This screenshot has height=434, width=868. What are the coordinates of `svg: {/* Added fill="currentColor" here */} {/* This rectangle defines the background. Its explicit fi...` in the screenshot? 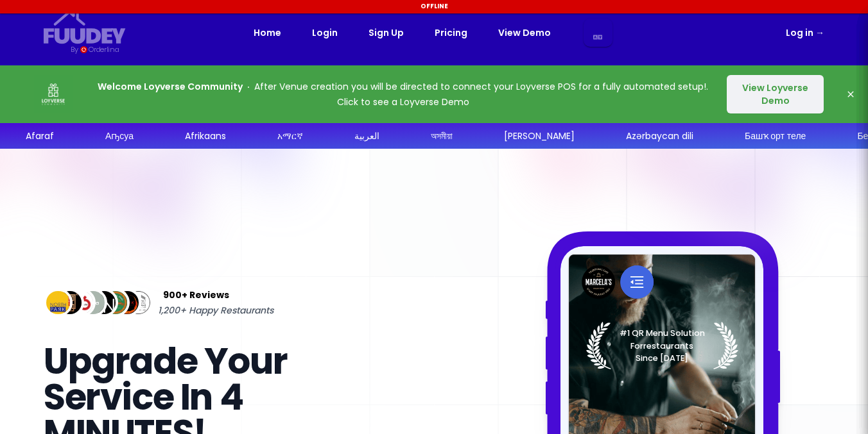 It's located at (85, 27).